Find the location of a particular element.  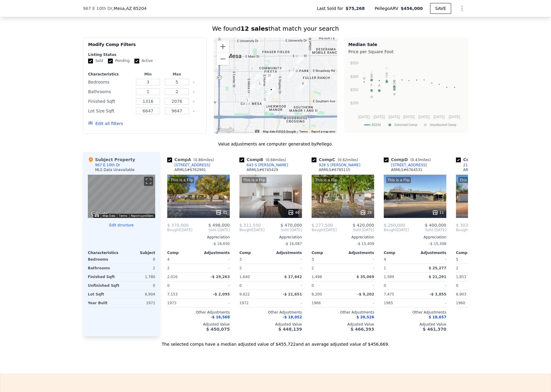

div: 1,780 is located at coordinates (139, 277).